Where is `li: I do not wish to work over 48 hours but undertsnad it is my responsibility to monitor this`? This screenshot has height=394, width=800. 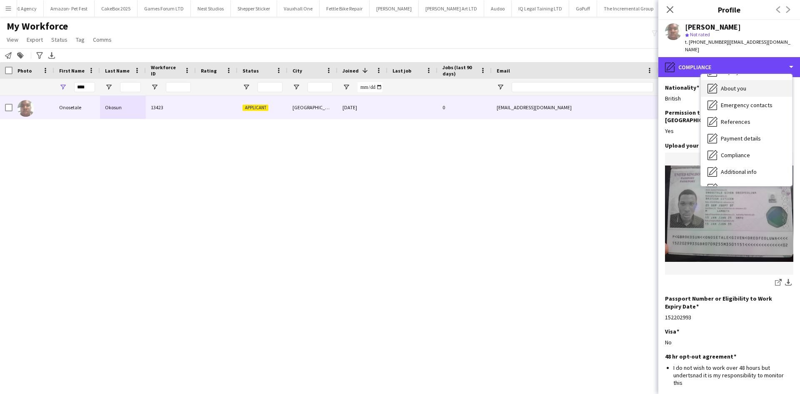
li: I do not wish to work over 48 hours but undertsnad it is my responsibility to monitor this is located at coordinates (733, 375).